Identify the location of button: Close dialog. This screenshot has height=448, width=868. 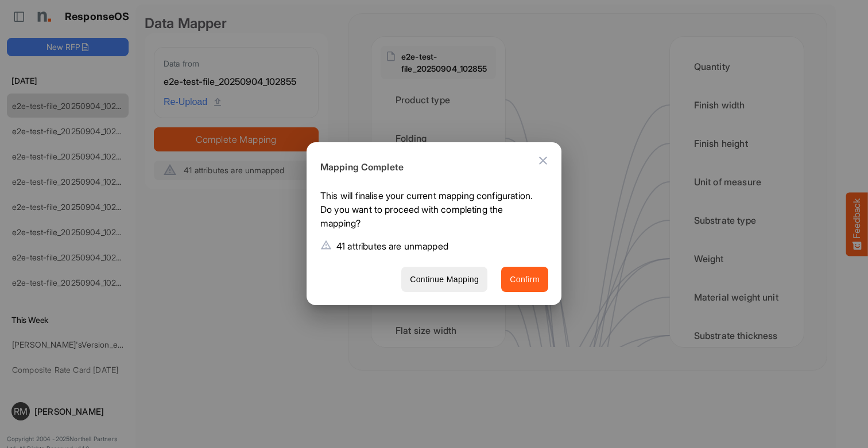
(543, 161).